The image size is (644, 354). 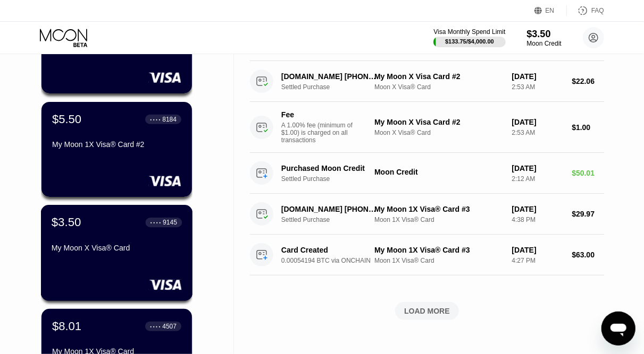 I want to click on div: $133.75 / $4,000.00, so click(x=470, y=42).